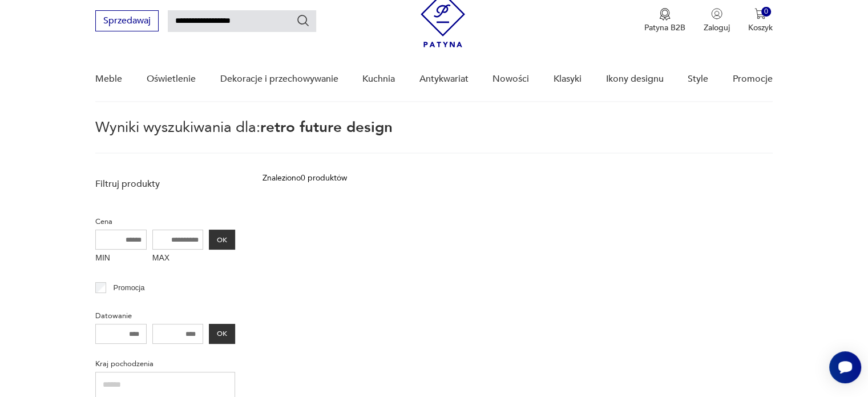 The height and width of the screenshot is (397, 868). I want to click on div: 0, so click(766, 12).